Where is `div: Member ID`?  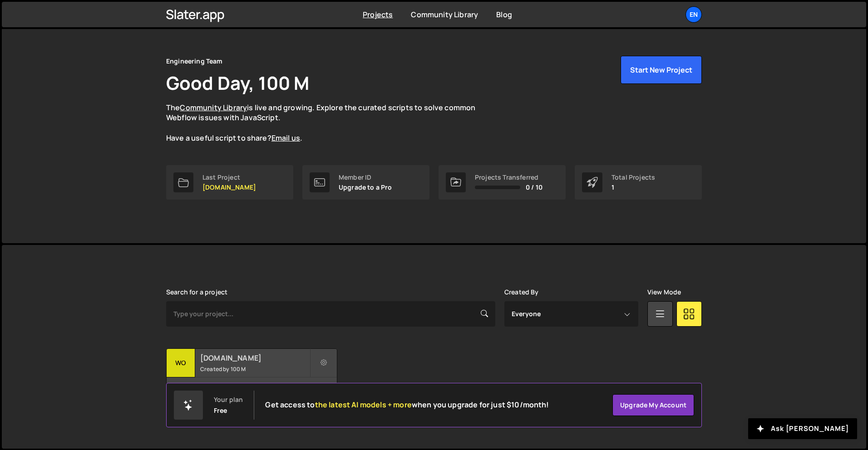
div: Member ID is located at coordinates (365, 177).